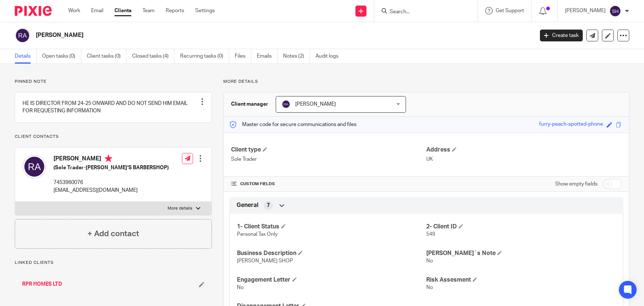  What do you see at coordinates (422, 12) in the screenshot?
I see `input: Search` at bounding box center [422, 12].